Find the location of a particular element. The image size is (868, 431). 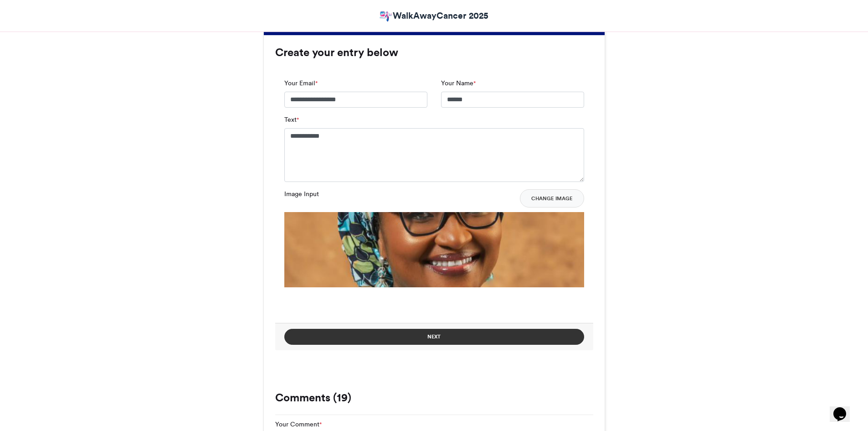

a: WalkAwayCancer 2025 is located at coordinates (433, 16).